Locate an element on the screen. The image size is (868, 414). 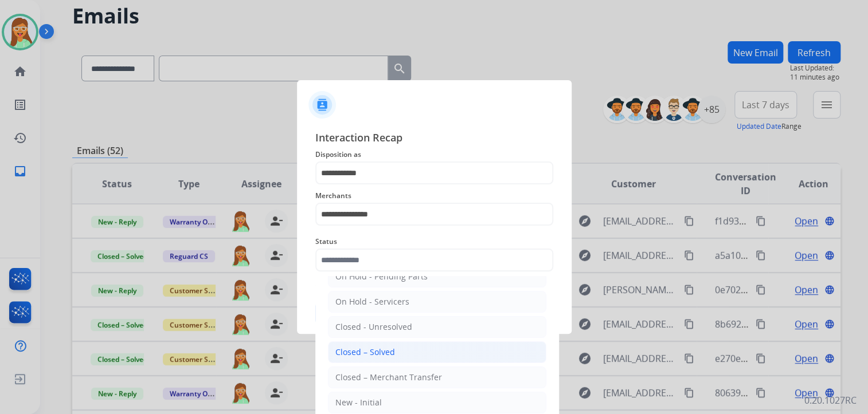
span: Merchants is located at coordinates (434, 196).